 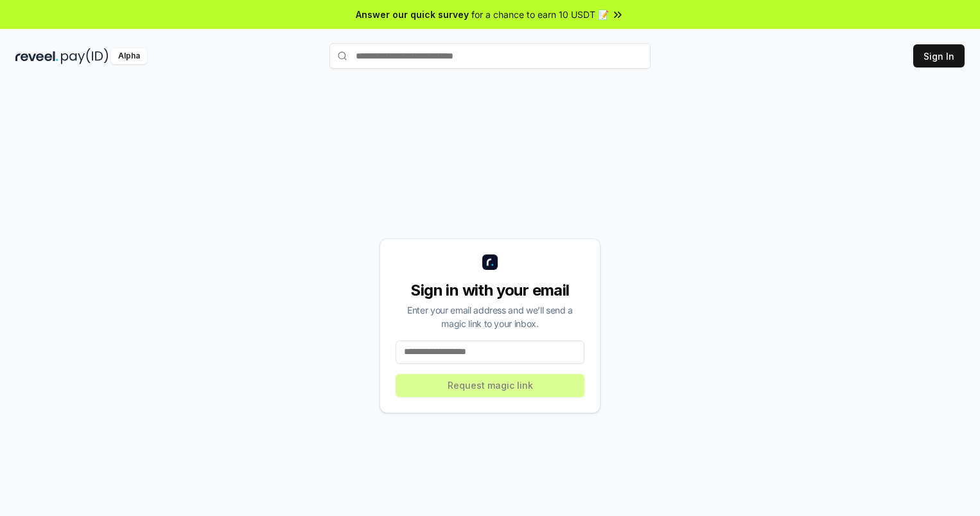 What do you see at coordinates (85, 56) in the screenshot?
I see `img: pay_id` at bounding box center [85, 56].